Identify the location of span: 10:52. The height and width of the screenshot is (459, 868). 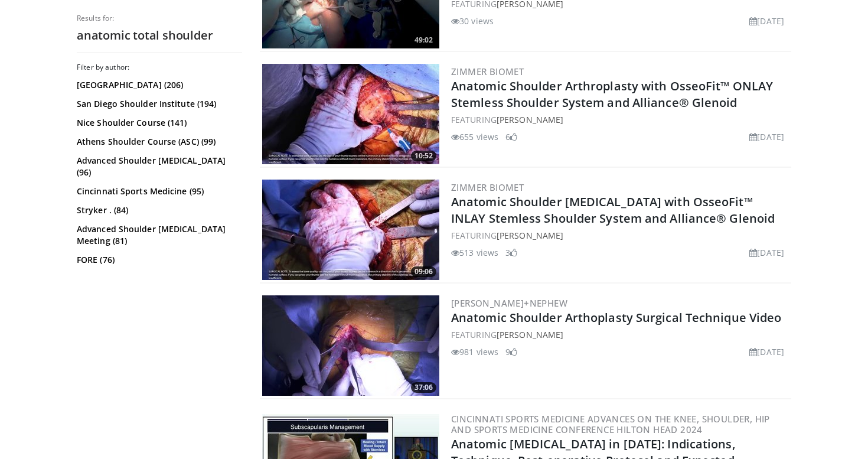
(424, 156).